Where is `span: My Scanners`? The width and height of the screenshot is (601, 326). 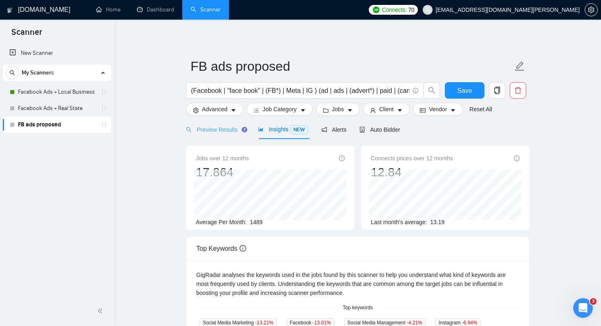
span: My Scanners is located at coordinates (38, 73).